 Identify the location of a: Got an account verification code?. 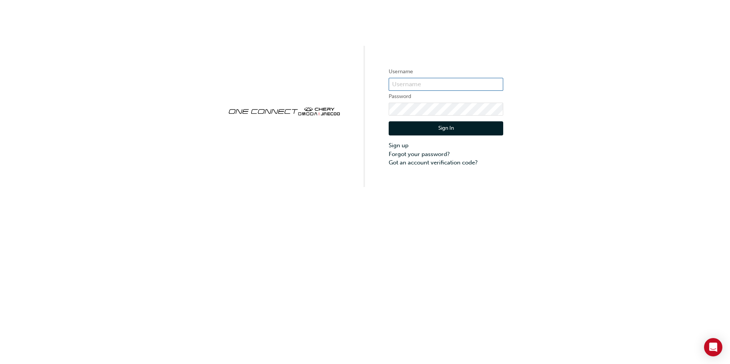
(446, 163).